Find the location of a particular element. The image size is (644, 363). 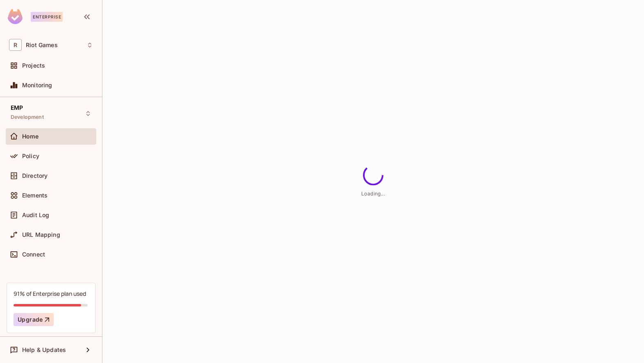

span: Workspace: Riot Games is located at coordinates (42, 45).